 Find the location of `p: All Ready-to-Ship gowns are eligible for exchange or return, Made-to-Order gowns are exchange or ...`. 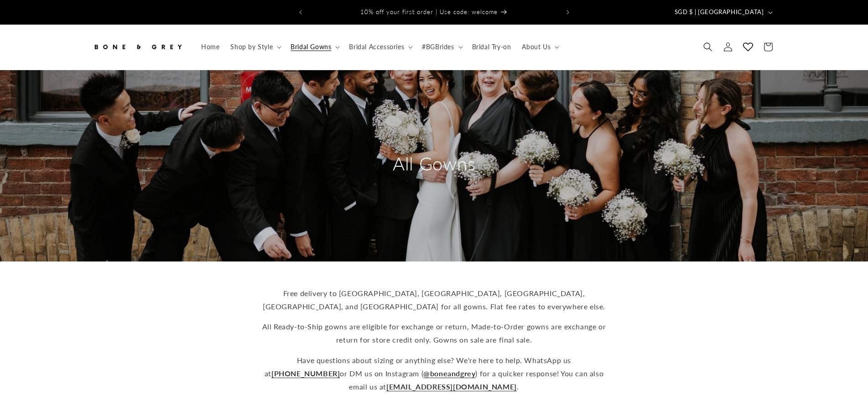

p: All Ready-to-Ship gowns are eligible for exchange or return, Made-to-Order gowns are exchange or ... is located at coordinates (434, 333).